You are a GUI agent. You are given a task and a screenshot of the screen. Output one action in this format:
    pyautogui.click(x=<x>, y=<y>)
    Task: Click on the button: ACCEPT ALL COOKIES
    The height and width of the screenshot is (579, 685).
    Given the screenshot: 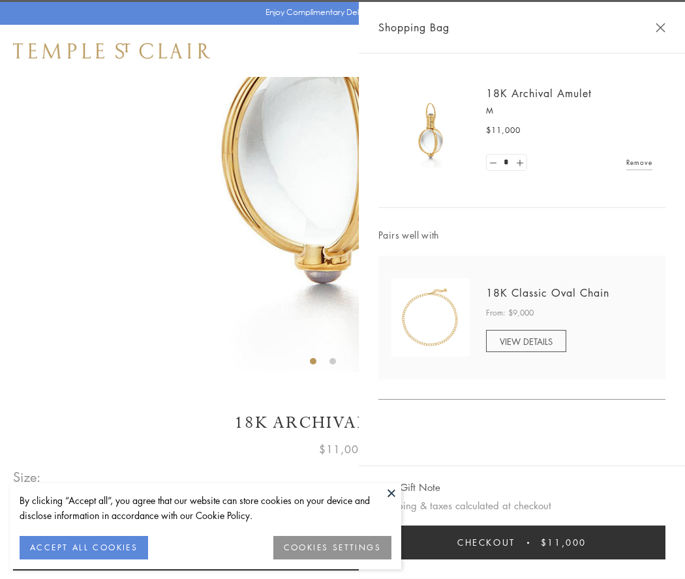 What is the action you would take?
    pyautogui.click(x=84, y=548)
    